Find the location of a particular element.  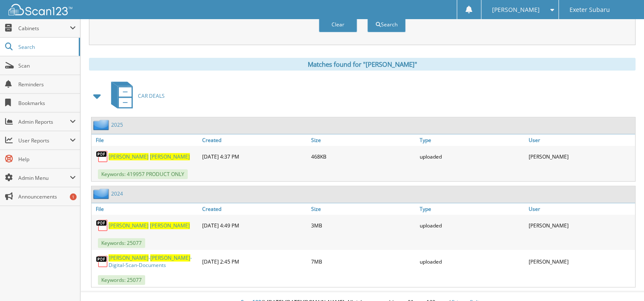

span: Reminders is located at coordinates (46, 84).